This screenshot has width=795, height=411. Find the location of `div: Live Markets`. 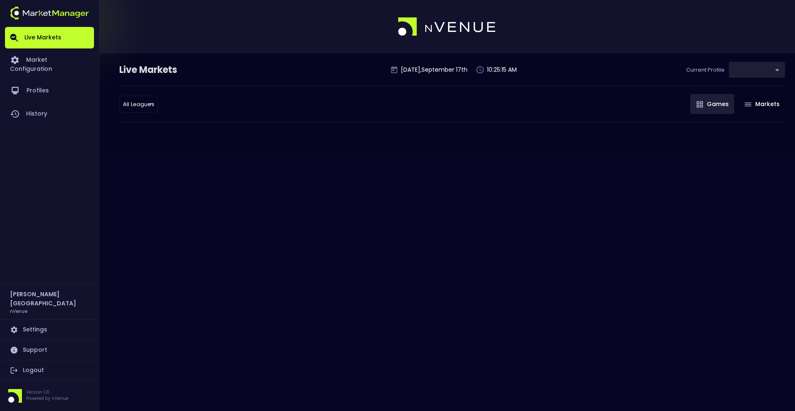

div: Live Markets is located at coordinates (170, 70).